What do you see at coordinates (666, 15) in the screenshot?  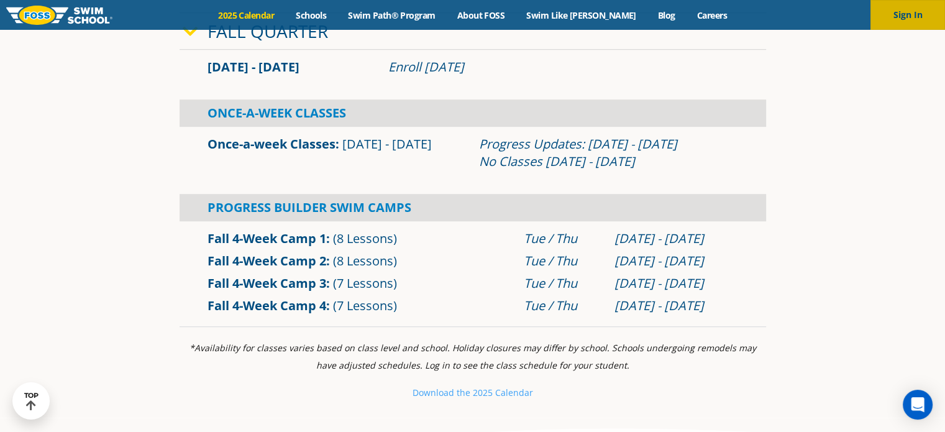 I see `a: Blog` at bounding box center [666, 15].